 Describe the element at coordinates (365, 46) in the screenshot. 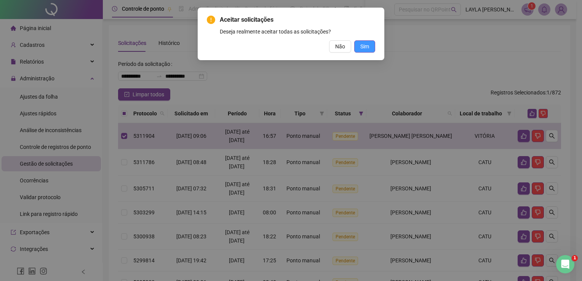

I see `span: Sim` at that location.